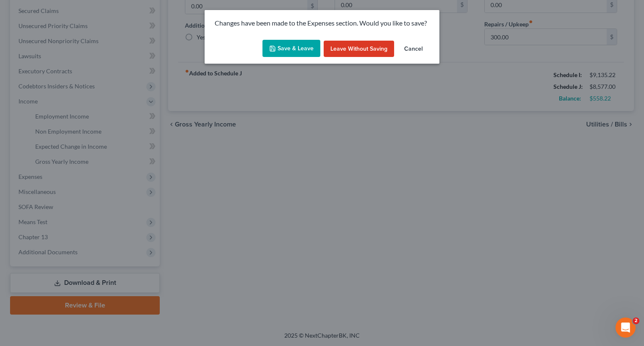 Image resolution: width=644 pixels, height=346 pixels. Describe the element at coordinates (413, 49) in the screenshot. I see `button: Cancel` at that location.